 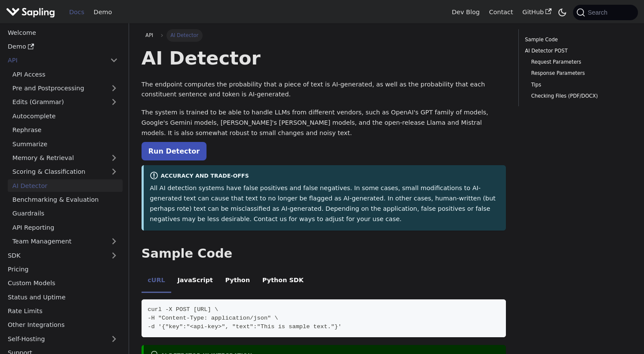 I want to click on a: AI Detector POST, so click(x=576, y=51).